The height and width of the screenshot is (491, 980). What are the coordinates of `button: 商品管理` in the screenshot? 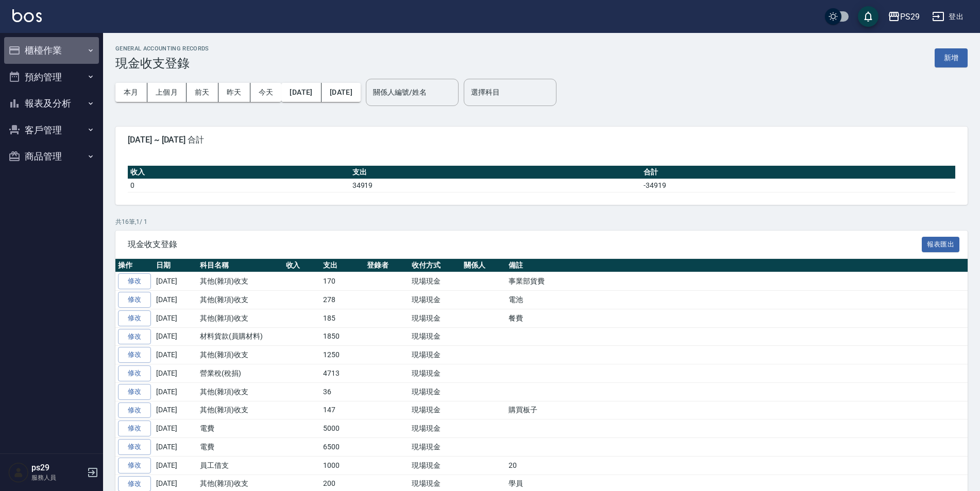 It's located at (51, 156).